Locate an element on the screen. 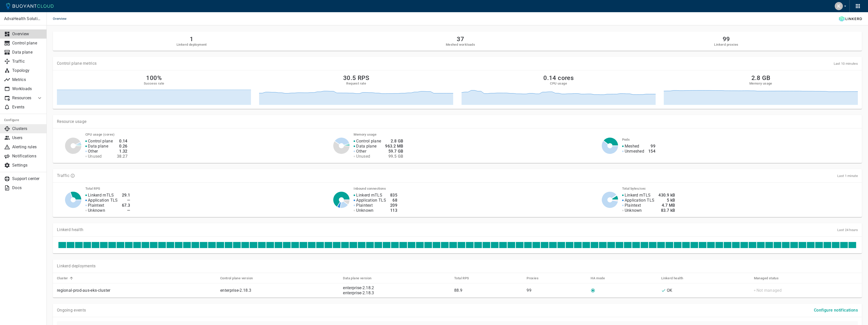 The height and width of the screenshot is (325, 868). h2: 2.8 GB is located at coordinates (761, 78).